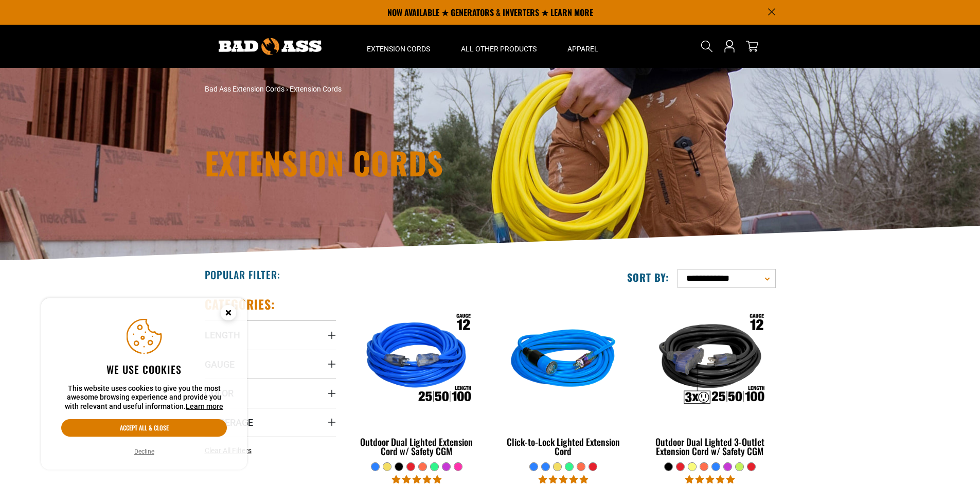  Describe the element at coordinates (564, 480) in the screenshot. I see `span: 4.87 stars` at that location.